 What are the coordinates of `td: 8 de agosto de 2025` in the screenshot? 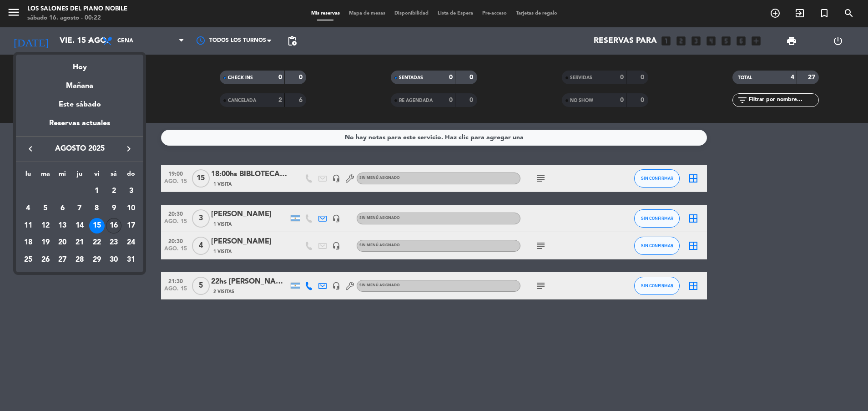 It's located at (97, 208).